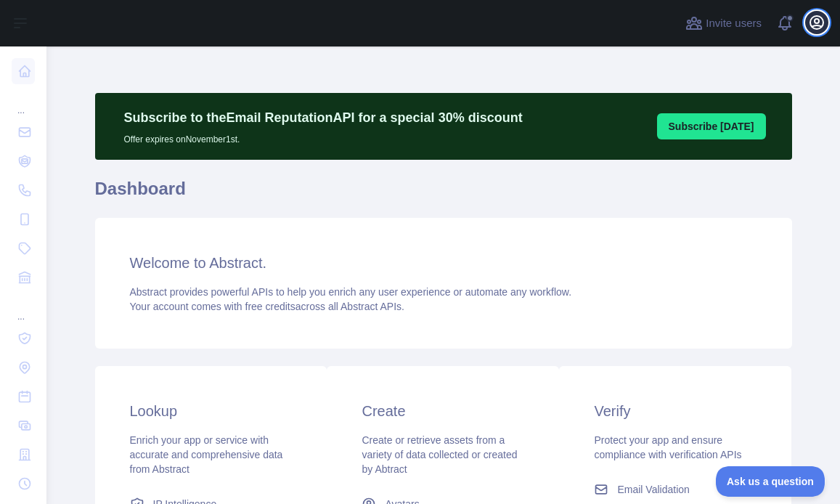 This screenshot has width=840, height=504. I want to click on h3: Verify, so click(675, 411).